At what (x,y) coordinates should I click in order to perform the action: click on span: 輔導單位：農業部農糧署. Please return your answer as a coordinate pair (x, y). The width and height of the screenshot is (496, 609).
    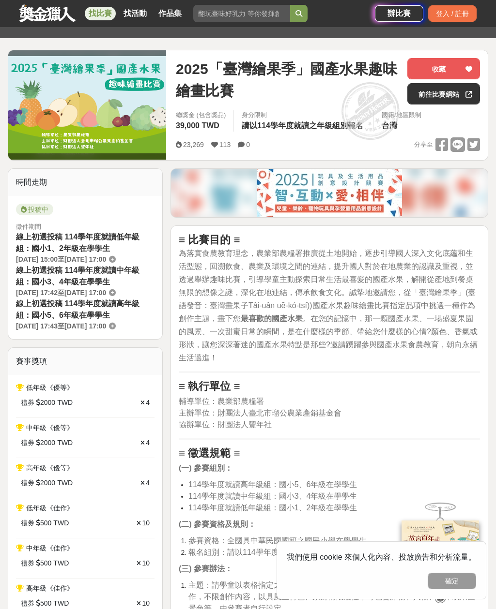
    Looking at the image, I should click on (221, 401).